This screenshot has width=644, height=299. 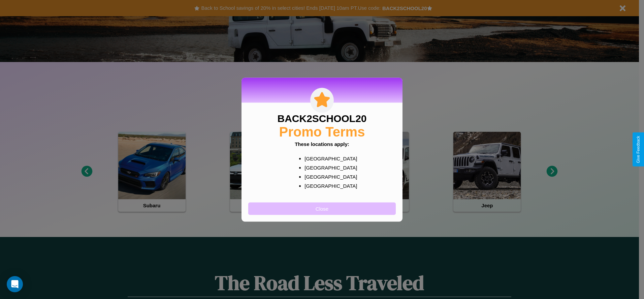 I want to click on div: Open Intercom Messenger, so click(x=15, y=284).